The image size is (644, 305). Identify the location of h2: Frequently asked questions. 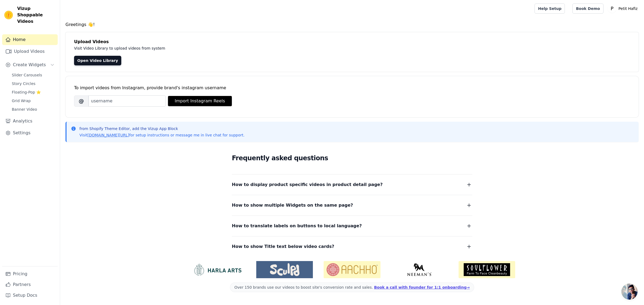
(352, 158).